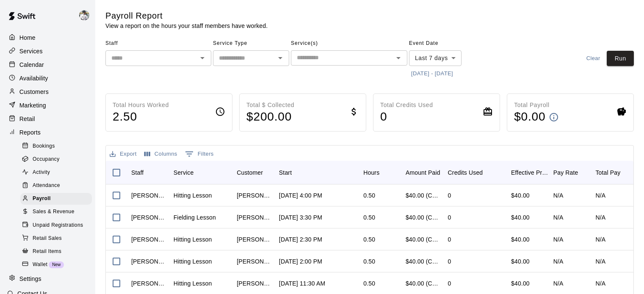  I want to click on a: Attendance, so click(58, 186).